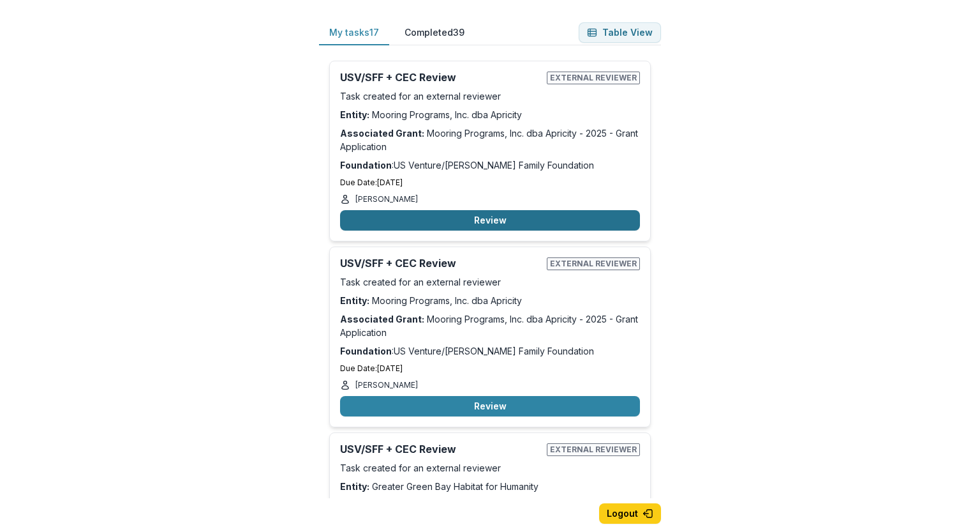 The width and height of the screenshot is (980, 527). What do you see at coordinates (629, 514) in the screenshot?
I see `button: Logout` at bounding box center [629, 514].